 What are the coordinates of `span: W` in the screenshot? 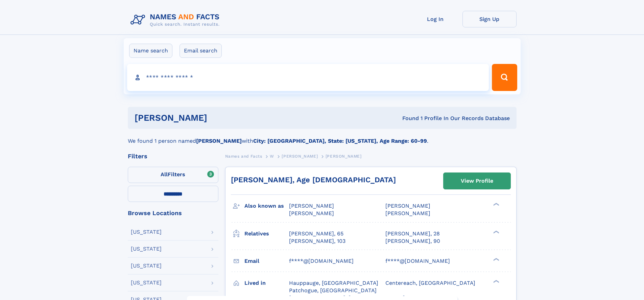 It's located at (272, 156).